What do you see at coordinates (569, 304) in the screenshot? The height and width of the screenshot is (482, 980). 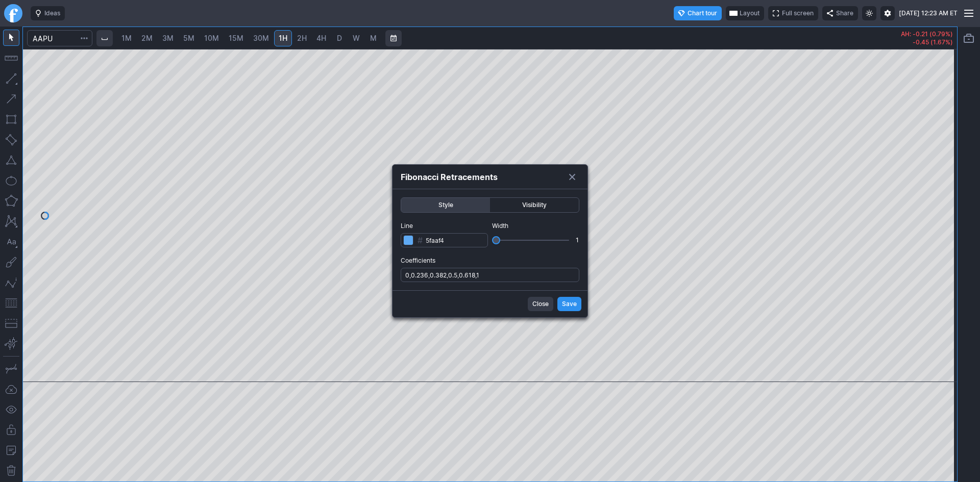 I see `span: Save` at bounding box center [569, 304].